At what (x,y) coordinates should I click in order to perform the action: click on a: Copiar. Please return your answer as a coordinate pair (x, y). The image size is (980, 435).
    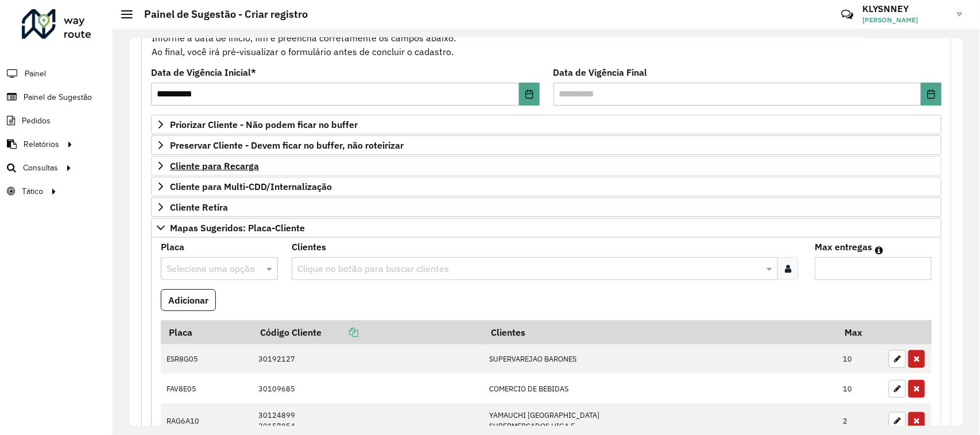
    Looking at the image, I should click on (340, 332).